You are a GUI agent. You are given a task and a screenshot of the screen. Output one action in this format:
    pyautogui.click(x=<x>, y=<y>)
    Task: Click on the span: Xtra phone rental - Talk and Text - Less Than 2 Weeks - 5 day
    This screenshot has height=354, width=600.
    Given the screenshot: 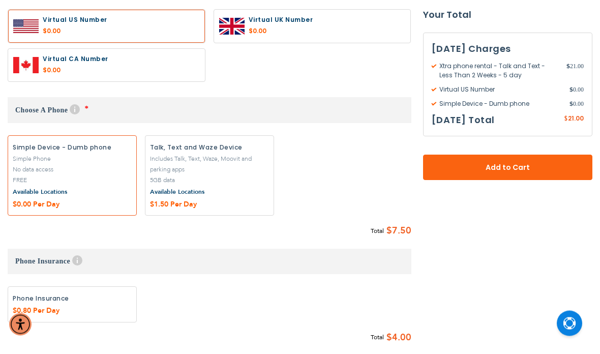 What is the action you would take?
    pyautogui.click(x=500, y=71)
    